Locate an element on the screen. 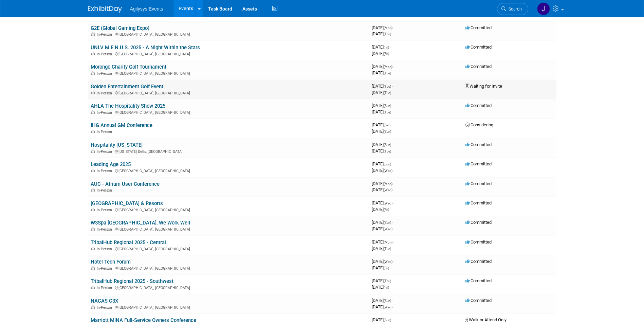 This screenshot has width=644, height=324. a: Morongo Charity Golf Tournament is located at coordinates (128, 67).